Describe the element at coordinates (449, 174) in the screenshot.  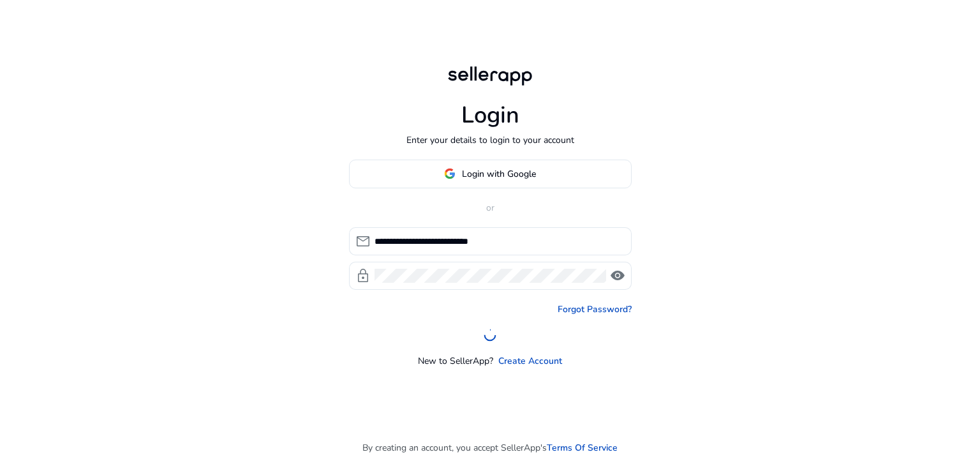
I see `img: google-logo.svg` at that location.